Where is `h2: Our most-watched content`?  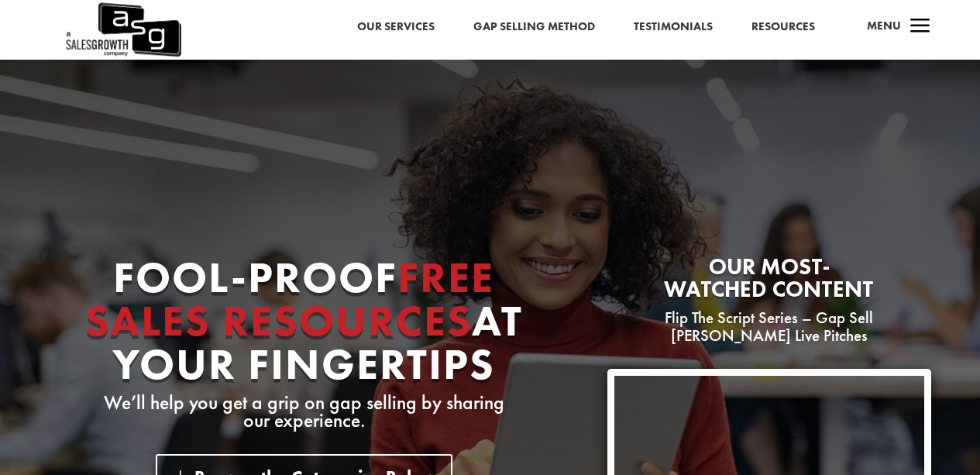 h2: Our most-watched content is located at coordinates (770, 282).